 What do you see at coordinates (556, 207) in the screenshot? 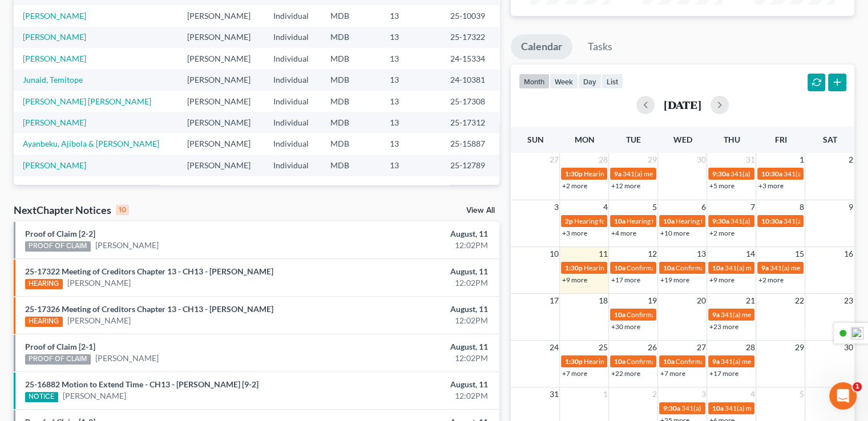
I see `span: 3` at bounding box center [556, 207].